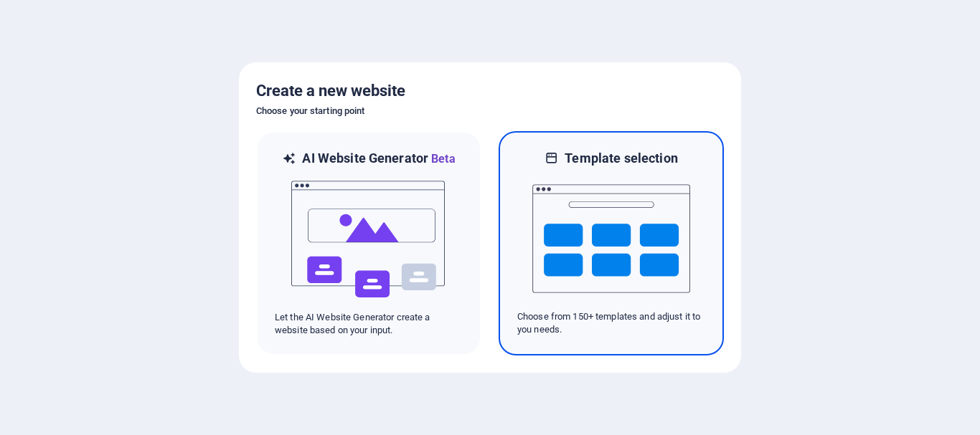  I want to click on img: ai, so click(368, 239).